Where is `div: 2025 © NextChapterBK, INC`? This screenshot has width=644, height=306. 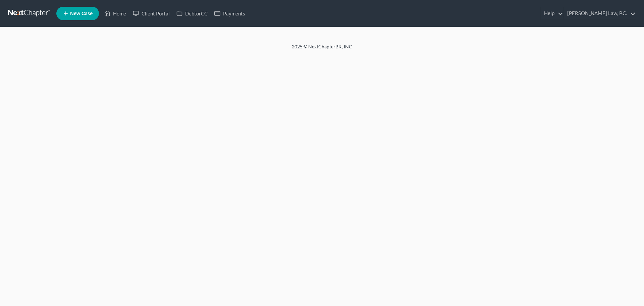 div: 2025 © NextChapterBK, INC is located at coordinates (322, 49).